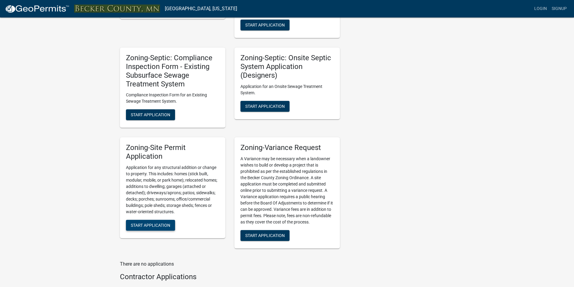  I want to click on a: Login, so click(540, 9).